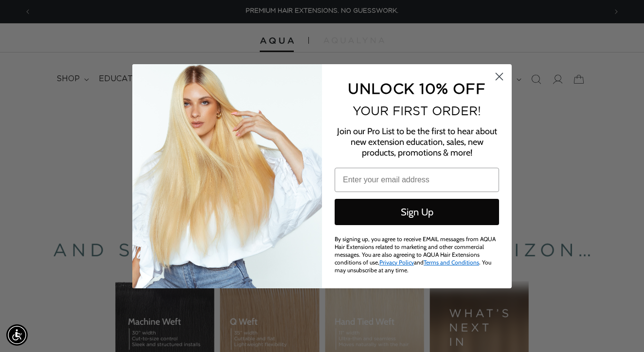 This screenshot has width=644, height=352. Describe the element at coordinates (227, 176) in the screenshot. I see `img: daab8b0d-f573-4e8c-a4d0-05ad8d765127.png` at that location.